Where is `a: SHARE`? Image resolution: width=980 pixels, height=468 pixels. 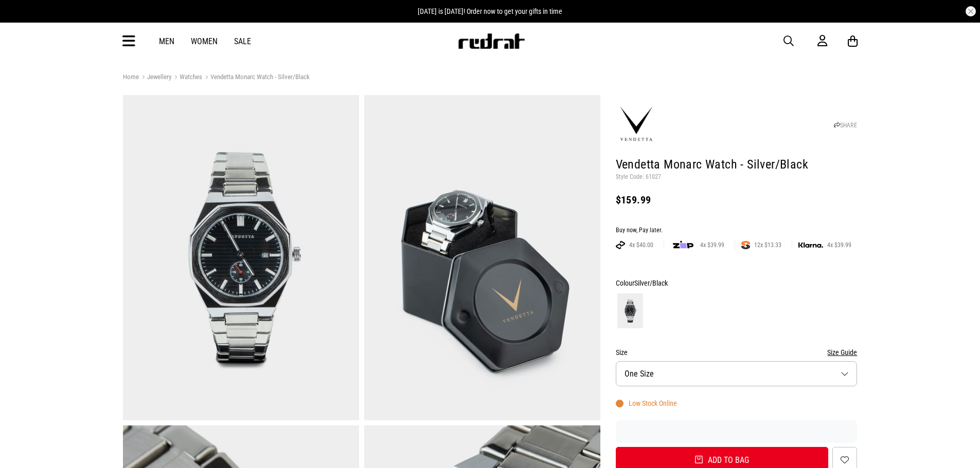 a: SHARE is located at coordinates (845, 125).